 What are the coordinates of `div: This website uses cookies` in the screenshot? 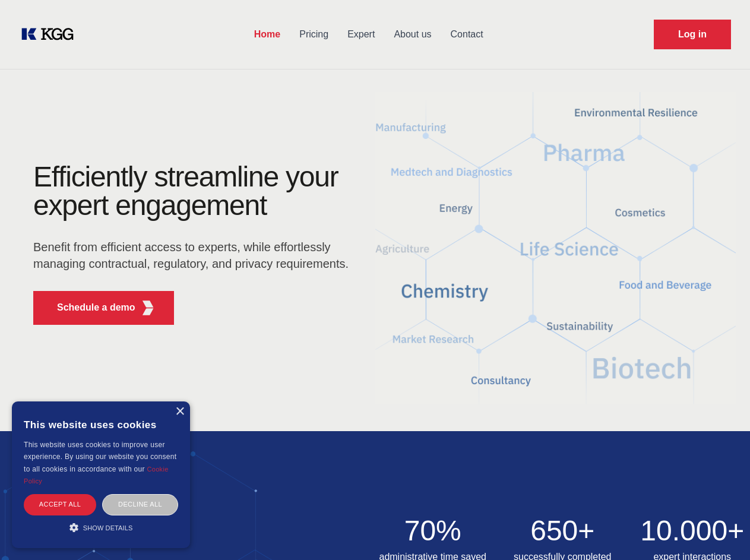 It's located at (101, 424).